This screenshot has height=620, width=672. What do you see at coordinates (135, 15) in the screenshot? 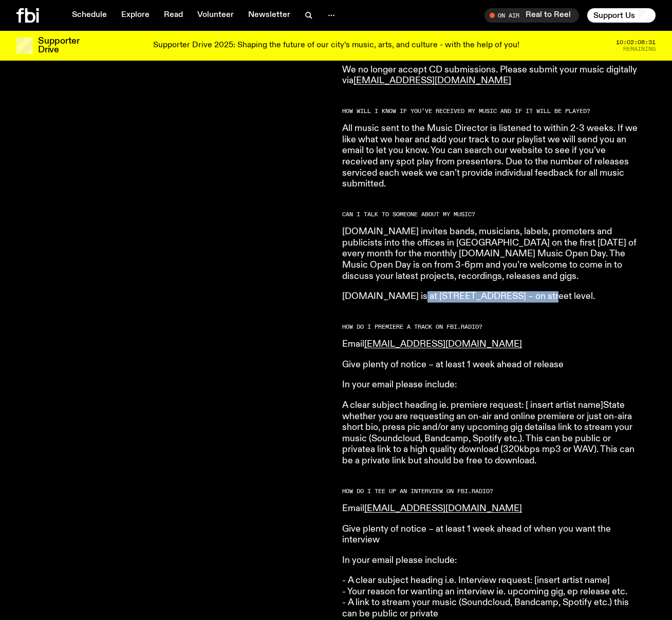
I see `a: Explore` at bounding box center [135, 15].